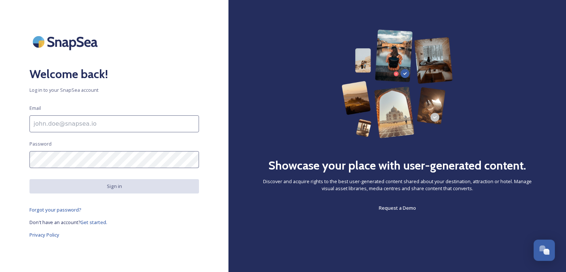 This screenshot has width=566, height=272. I want to click on span: Password, so click(40, 144).